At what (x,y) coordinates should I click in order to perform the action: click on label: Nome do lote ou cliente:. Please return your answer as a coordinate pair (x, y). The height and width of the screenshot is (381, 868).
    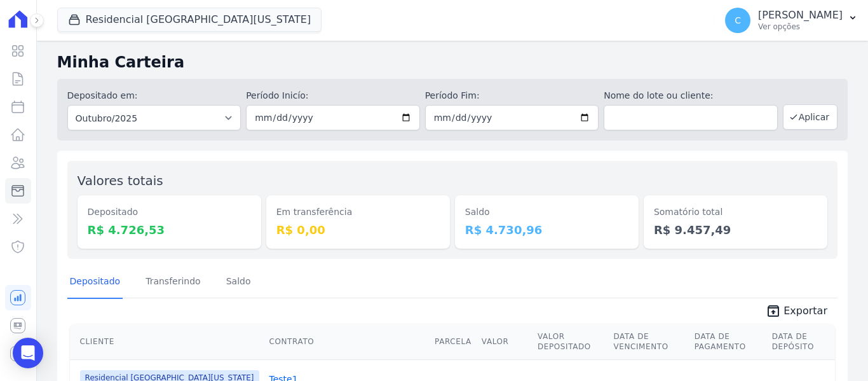
    Looking at the image, I should click on (691, 95).